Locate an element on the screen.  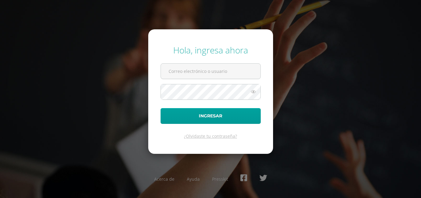
input: Correo electrónico o usuario is located at coordinates (211, 71).